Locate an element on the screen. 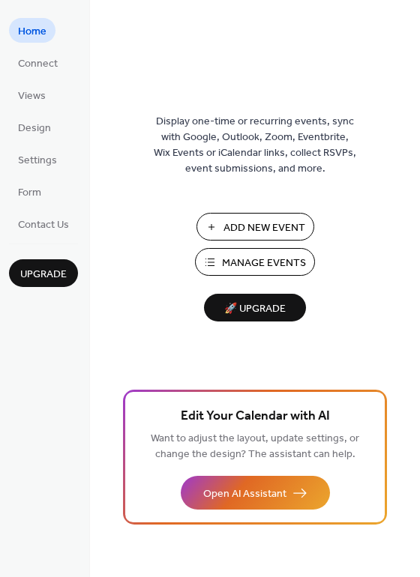 Image resolution: width=420 pixels, height=577 pixels. a: Form is located at coordinates (29, 191).